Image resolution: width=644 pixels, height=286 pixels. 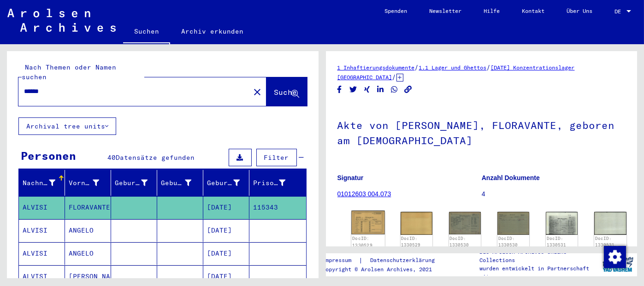 I want to click on b: Signatur, so click(x=350, y=177).